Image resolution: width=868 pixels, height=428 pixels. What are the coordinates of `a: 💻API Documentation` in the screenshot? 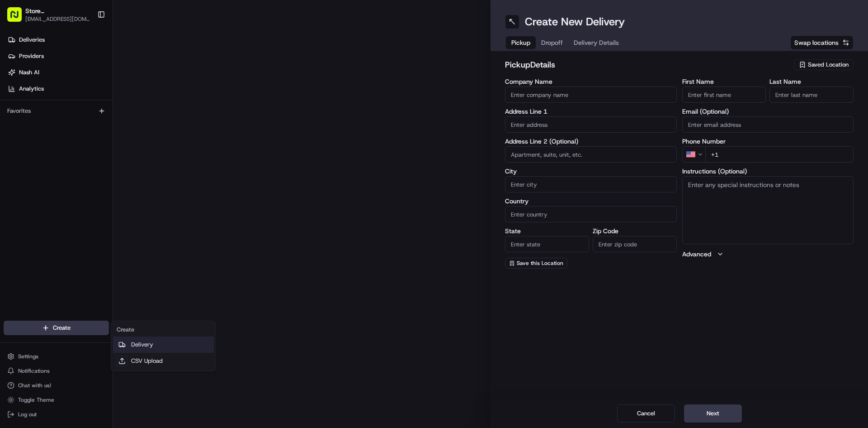 It's located at (110, 182).